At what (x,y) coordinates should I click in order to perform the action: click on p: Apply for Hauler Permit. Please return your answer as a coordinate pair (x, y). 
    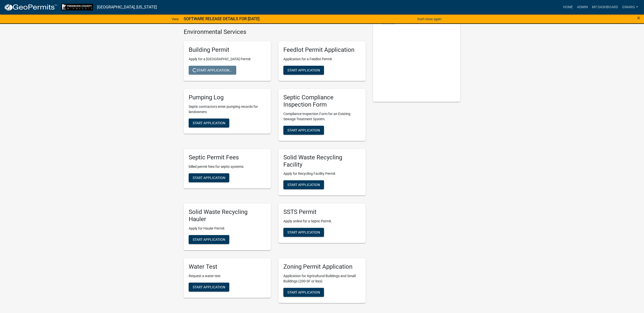
    Looking at the image, I should click on (227, 228).